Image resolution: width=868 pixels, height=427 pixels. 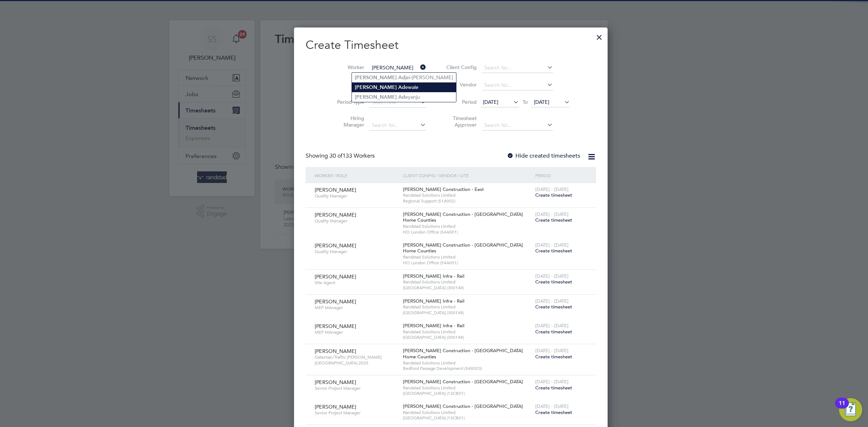 I want to click on label: Worker, so click(x=348, y=67).